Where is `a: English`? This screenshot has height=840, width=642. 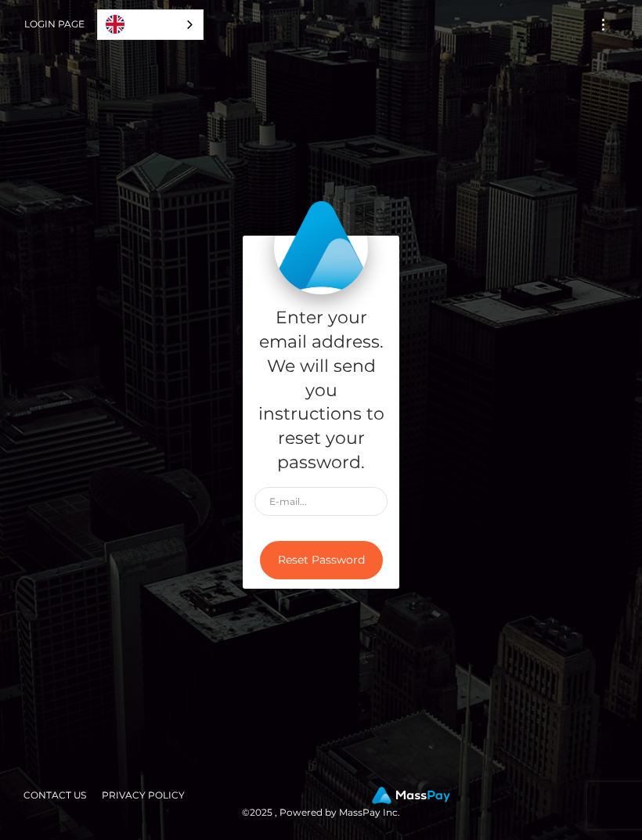 a: English is located at coordinates (151, 24).